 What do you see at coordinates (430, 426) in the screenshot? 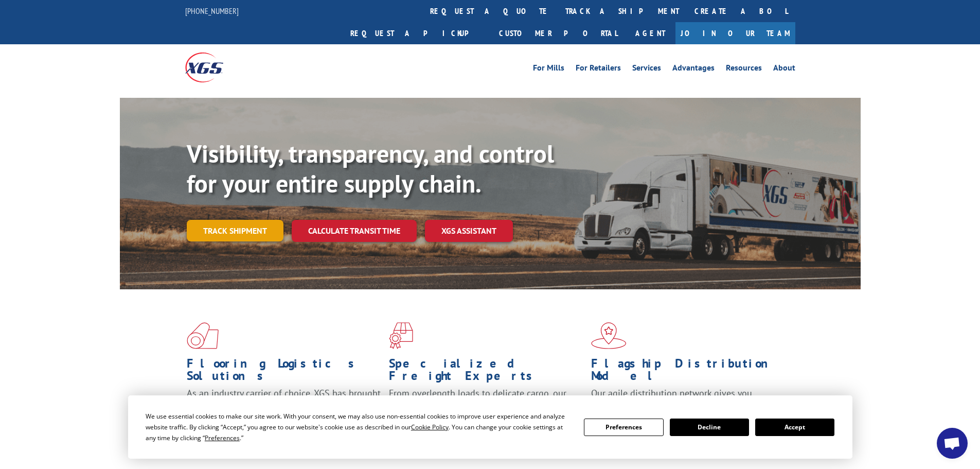
I see `span: Cookie Policy` at bounding box center [430, 426].